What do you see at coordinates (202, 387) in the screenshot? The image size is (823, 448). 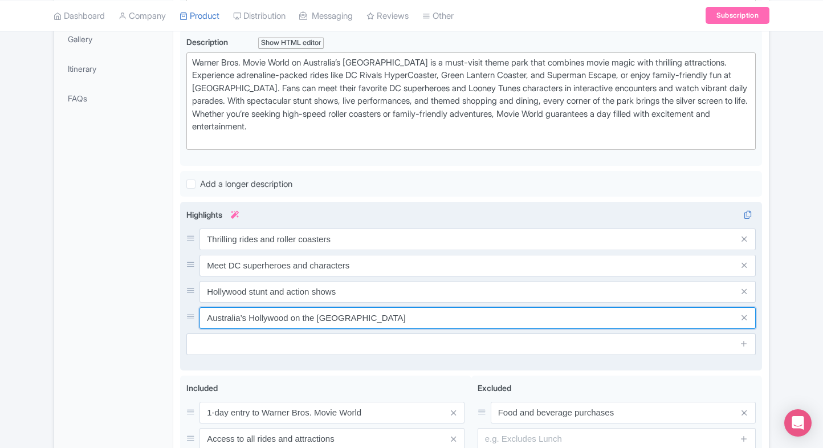 I see `span: Included` at bounding box center [202, 387].